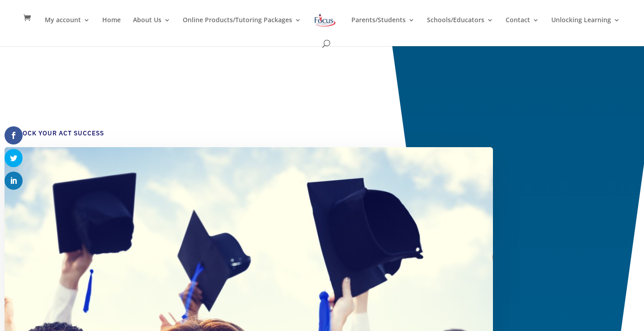  I want to click on a: Online Products/Tutoring Packages, so click(242, 27).